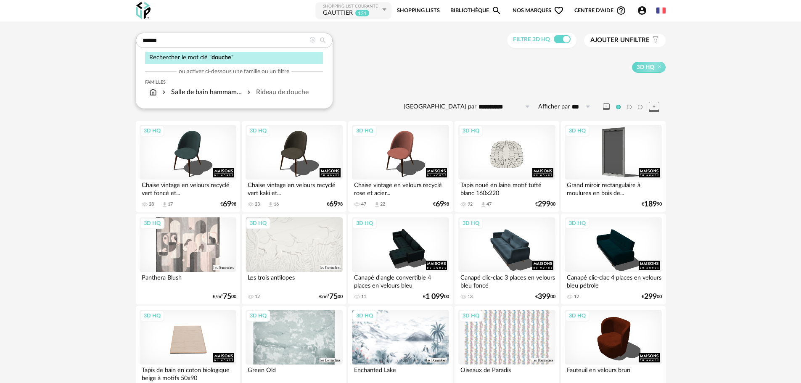 This screenshot has height=383, width=801. Describe the element at coordinates (507, 259) in the screenshot. I see `a: 3D HQ Canapé clic-clac 3 places en velours bleu foncé 13 €39900` at that location.